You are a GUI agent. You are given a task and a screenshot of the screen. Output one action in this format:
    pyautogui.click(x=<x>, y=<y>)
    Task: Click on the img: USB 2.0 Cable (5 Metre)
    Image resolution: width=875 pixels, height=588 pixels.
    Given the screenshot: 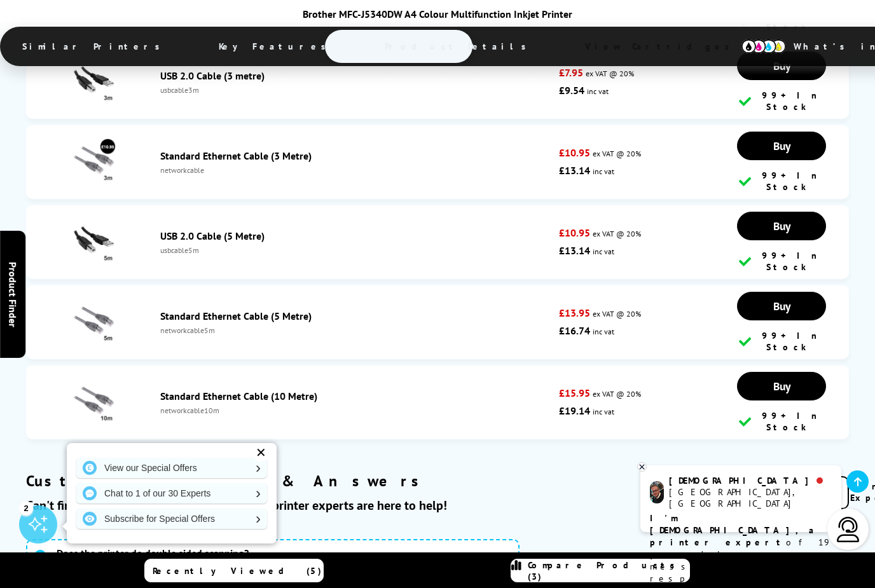 What is the action you would take?
    pyautogui.click(x=94, y=241)
    